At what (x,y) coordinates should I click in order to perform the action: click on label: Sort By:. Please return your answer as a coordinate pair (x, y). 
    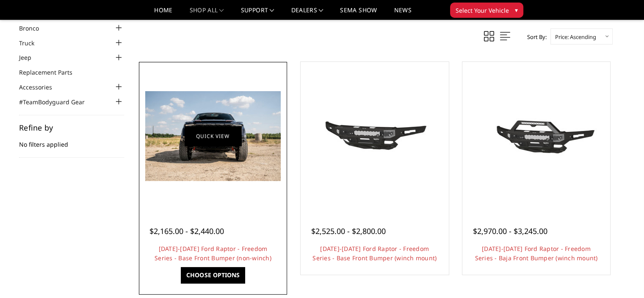
    Looking at the image, I should click on (534, 37).